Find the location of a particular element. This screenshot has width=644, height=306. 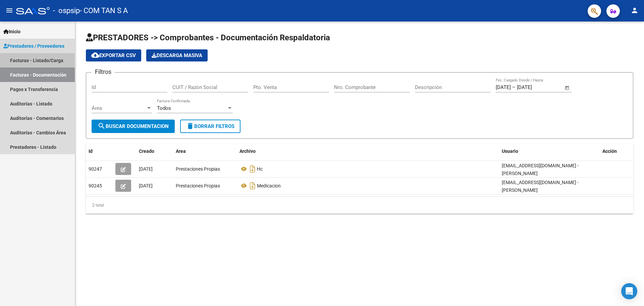

mat-icon: menu is located at coordinates (10, 11).